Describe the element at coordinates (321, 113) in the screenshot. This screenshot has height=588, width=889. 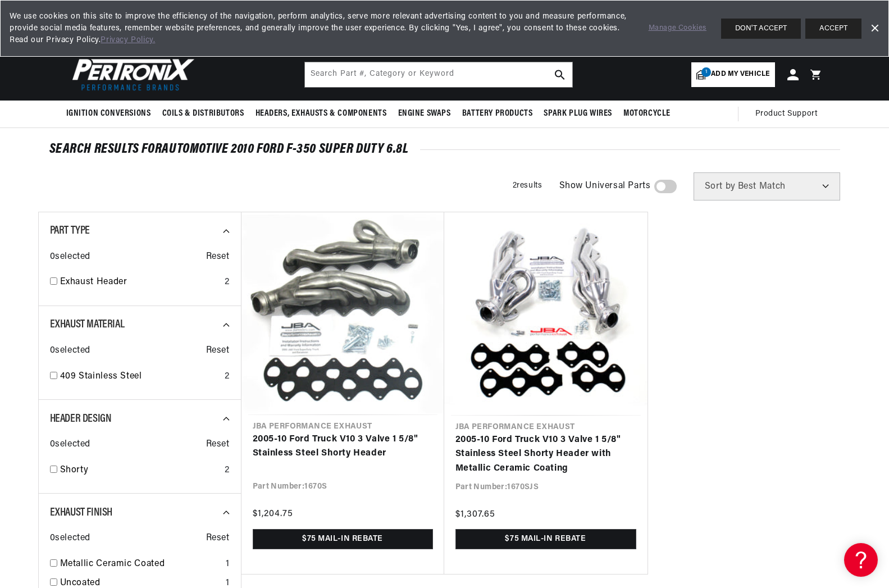
I see `summary: Headers, Exhausts & Components` at that location.